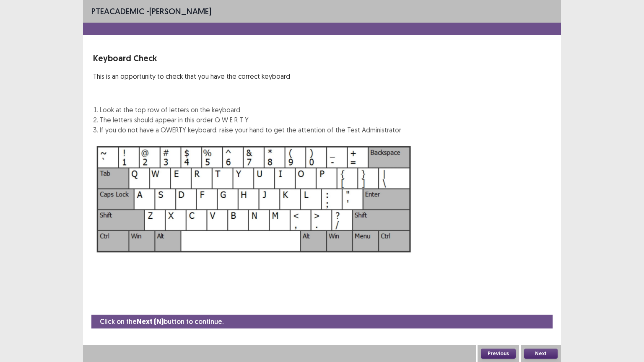 This screenshot has width=644, height=362. Describe the element at coordinates (250, 120) in the screenshot. I see `li: The letters should appear in this order Q W E R T Y` at that location.